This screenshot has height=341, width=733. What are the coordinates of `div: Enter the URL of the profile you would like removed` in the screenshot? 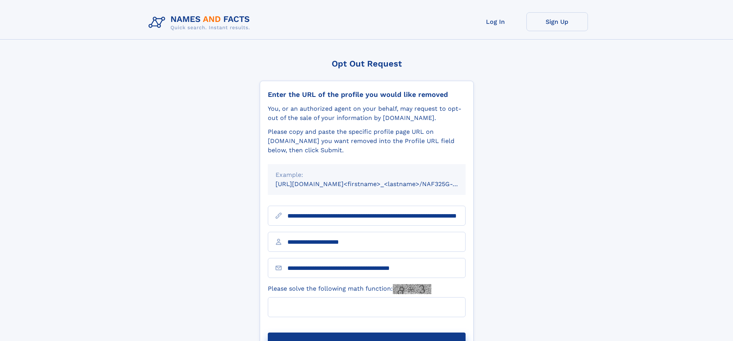 It's located at (367, 95).